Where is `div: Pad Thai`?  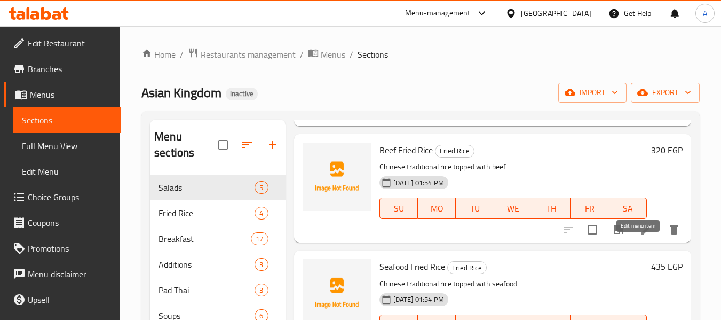
div: Pad Thai is located at coordinates (207, 290).